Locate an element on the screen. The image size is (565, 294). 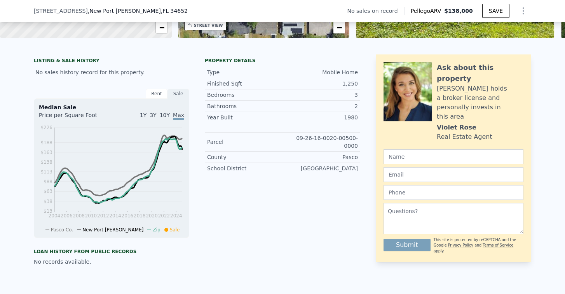
div: Finished Sqft is located at coordinates (245, 84).